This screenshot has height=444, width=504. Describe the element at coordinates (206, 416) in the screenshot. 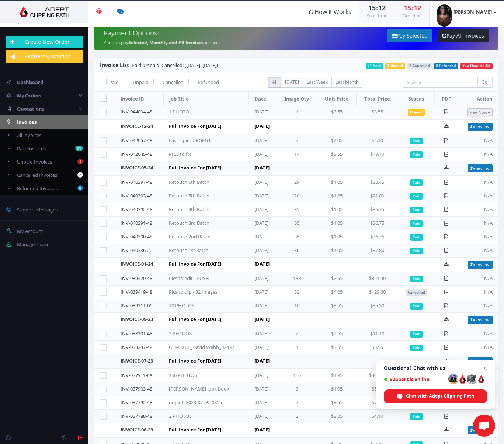

I see `div: 2 PHOTOS` at that location.